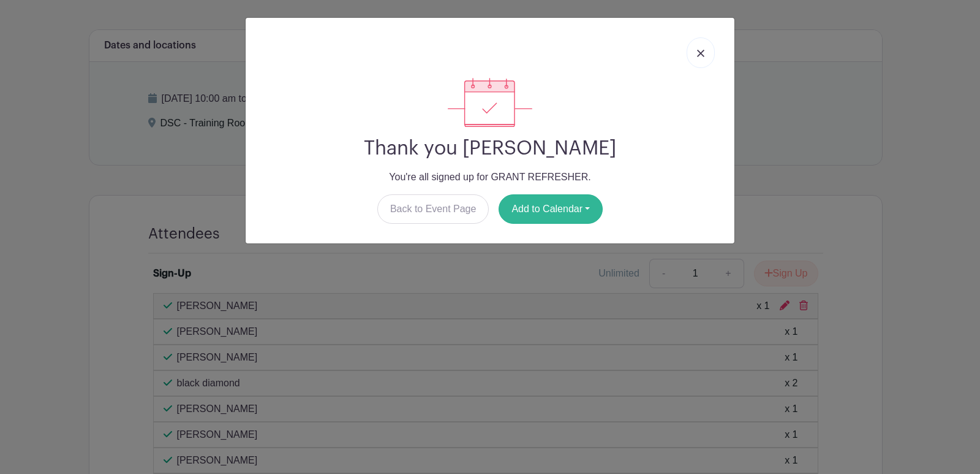 The image size is (980, 474). Describe the element at coordinates (433, 209) in the screenshot. I see `a: Back to Event Page` at that location.